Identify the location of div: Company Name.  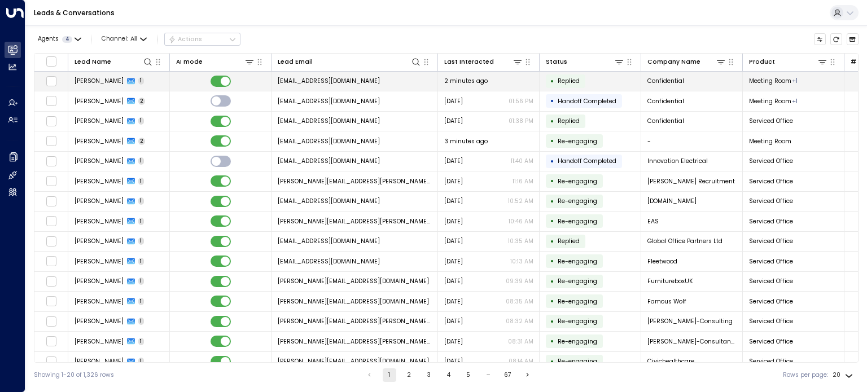
(687, 62).